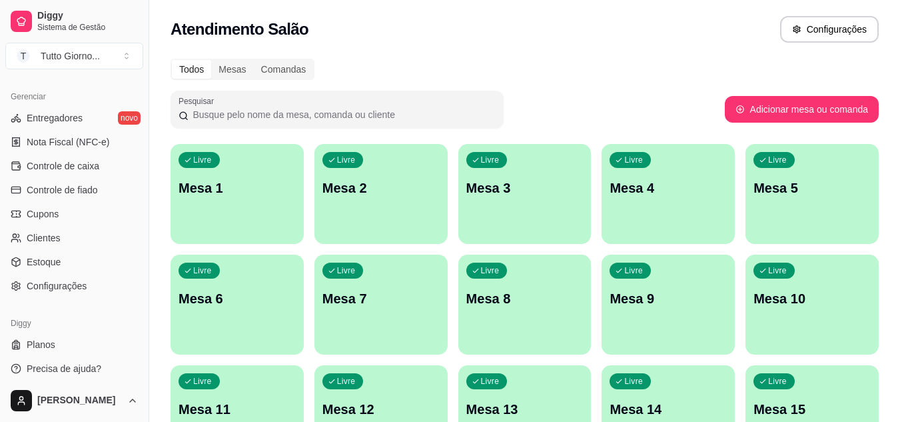 The image size is (900, 422). Describe the element at coordinates (525, 188) in the screenshot. I see `p: Mesa 3` at that location.